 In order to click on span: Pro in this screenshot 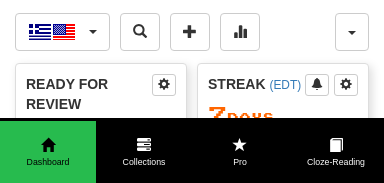, I will do `click(240, 162)`.